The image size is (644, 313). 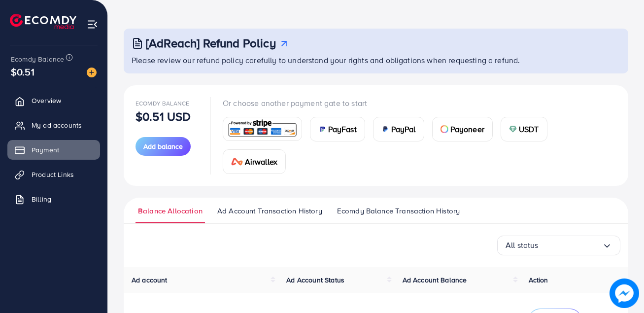 What do you see at coordinates (529, 129) in the screenshot?
I see `span: USDT` at bounding box center [529, 129].